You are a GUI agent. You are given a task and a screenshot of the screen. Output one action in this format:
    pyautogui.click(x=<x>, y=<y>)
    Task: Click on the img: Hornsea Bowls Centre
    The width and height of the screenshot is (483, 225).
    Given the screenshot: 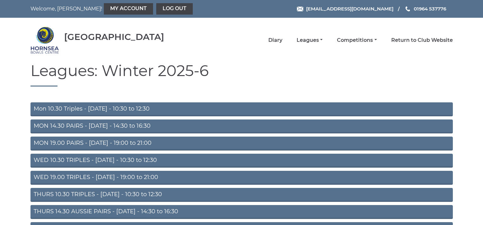 What is the action you would take?
    pyautogui.click(x=45, y=40)
    